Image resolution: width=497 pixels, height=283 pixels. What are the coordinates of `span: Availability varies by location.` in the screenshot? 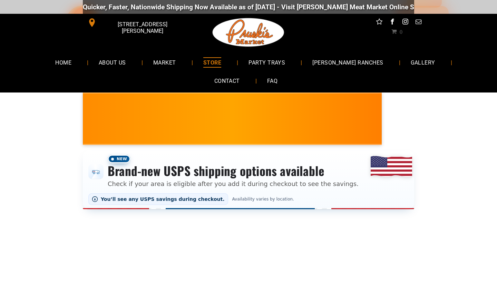 It's located at (263, 199).